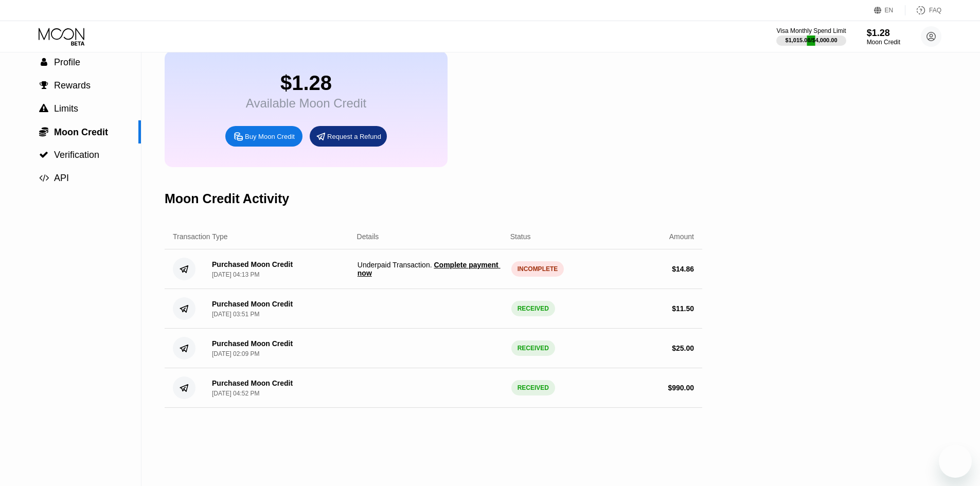 The image size is (980, 486). What do you see at coordinates (306, 103) in the screenshot?
I see `div: Available Moon Credit` at bounding box center [306, 103].